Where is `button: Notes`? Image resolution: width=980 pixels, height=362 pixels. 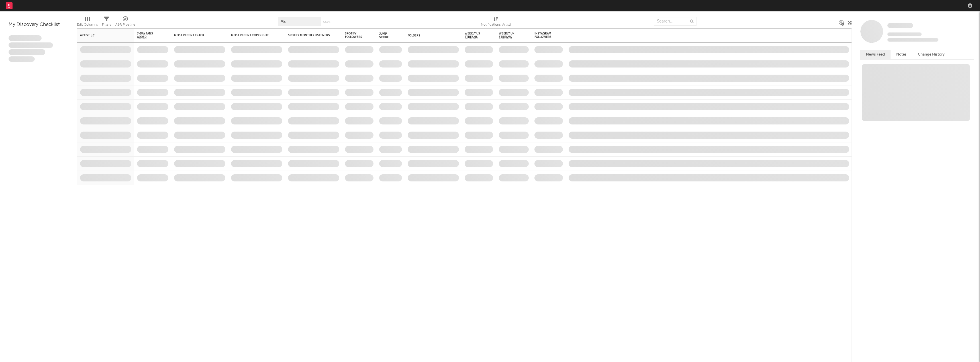 button: Notes is located at coordinates (901, 54).